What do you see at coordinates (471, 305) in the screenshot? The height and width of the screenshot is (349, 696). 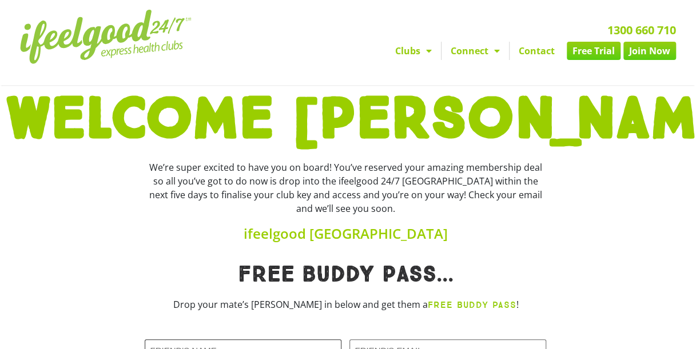 I see `strong: FREE BUDDY PASS` at bounding box center [471, 305].